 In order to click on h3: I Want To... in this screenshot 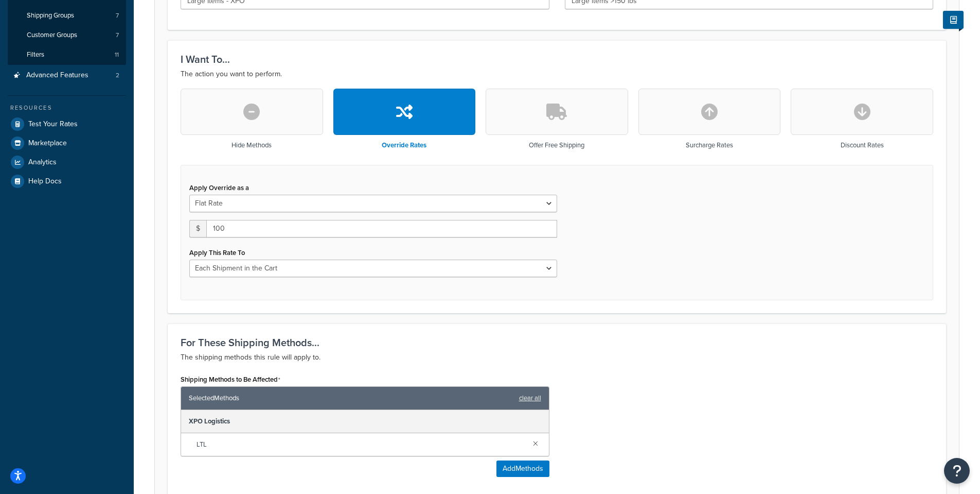, I will do `click(556, 60)`.